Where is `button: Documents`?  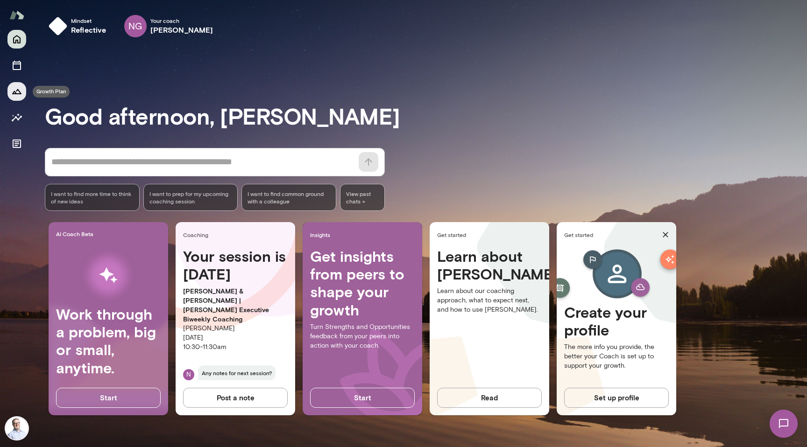 button: Documents is located at coordinates (17, 144).